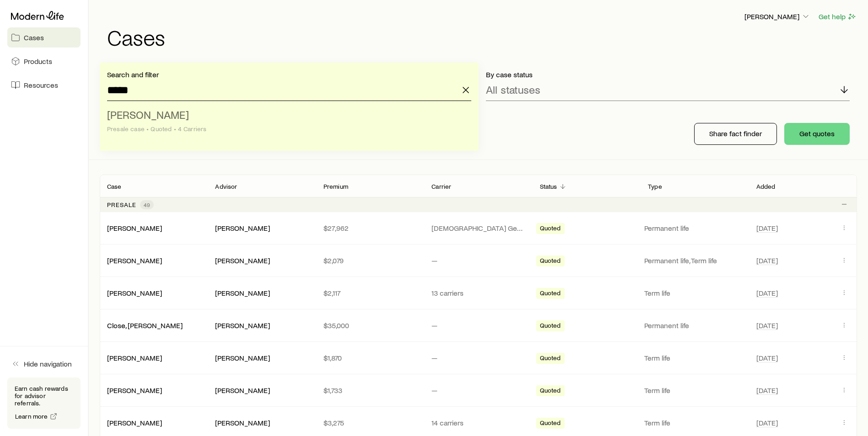  Describe the element at coordinates (34, 38) in the screenshot. I see `span: Cases` at that location.